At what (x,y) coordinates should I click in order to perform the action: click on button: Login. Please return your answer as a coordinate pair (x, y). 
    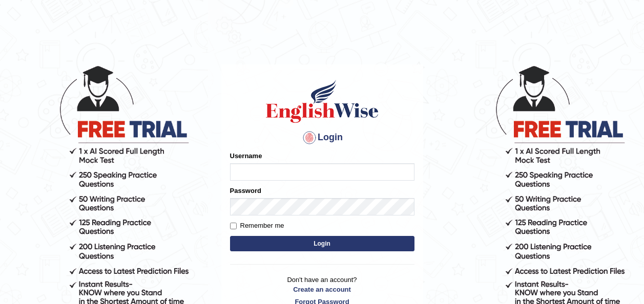
    Looking at the image, I should click on (322, 244).